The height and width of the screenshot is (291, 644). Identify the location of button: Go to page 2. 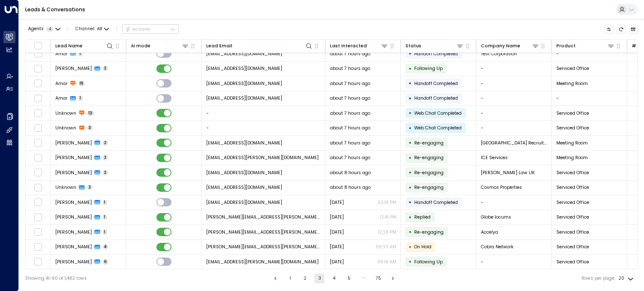
(305, 278).